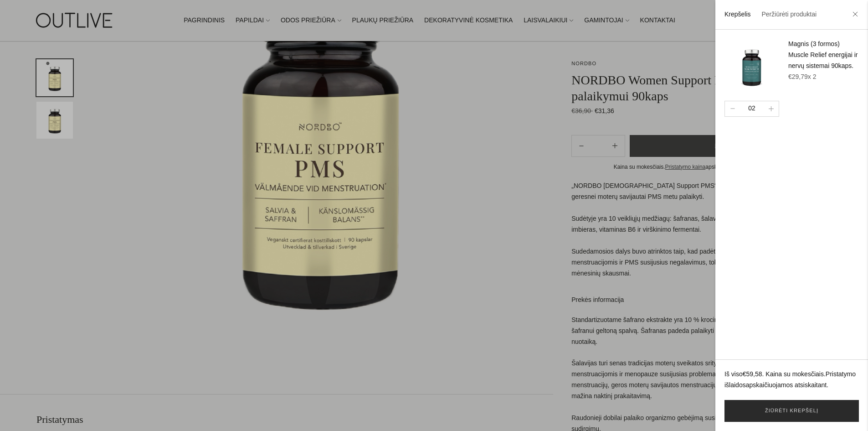 The width and height of the screenshot is (868, 431). Describe the element at coordinates (790, 379) in the screenshot. I see `a: Pristatymo išlaidos` at that location.